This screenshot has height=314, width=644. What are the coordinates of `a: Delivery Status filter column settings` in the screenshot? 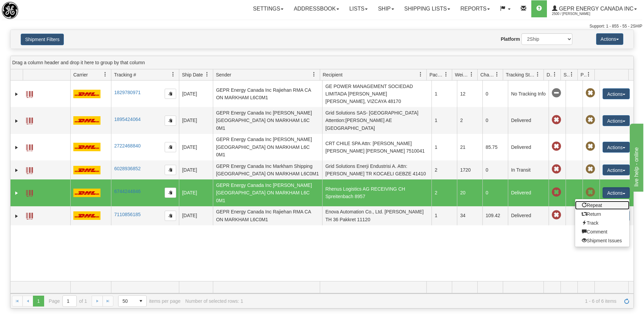 It's located at (554, 74).